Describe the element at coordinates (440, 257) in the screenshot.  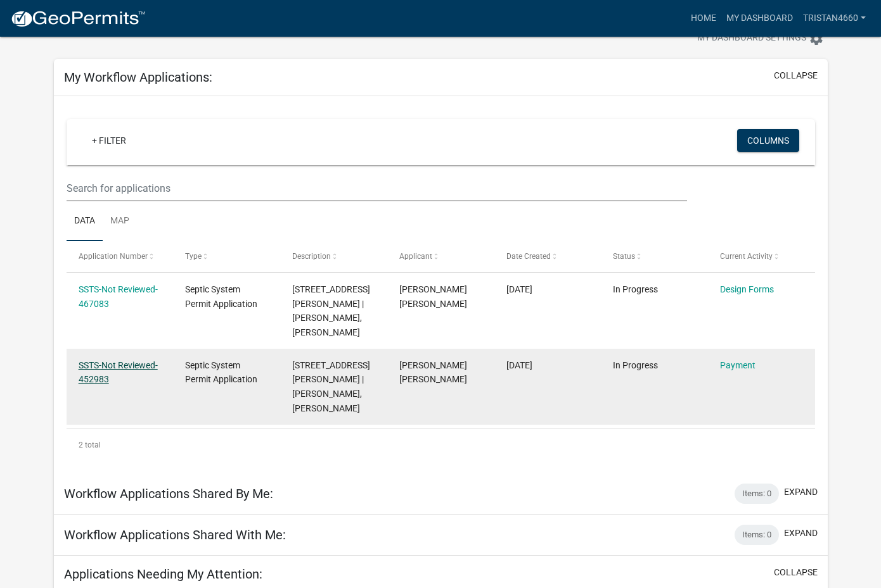
I see `datatable-header-cell: Applicant` at that location.